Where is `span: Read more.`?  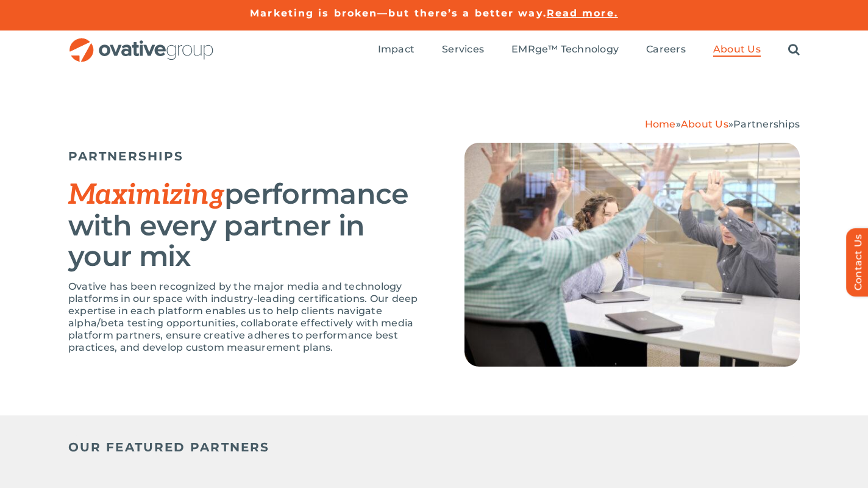
span: Read more. is located at coordinates (582, 13).